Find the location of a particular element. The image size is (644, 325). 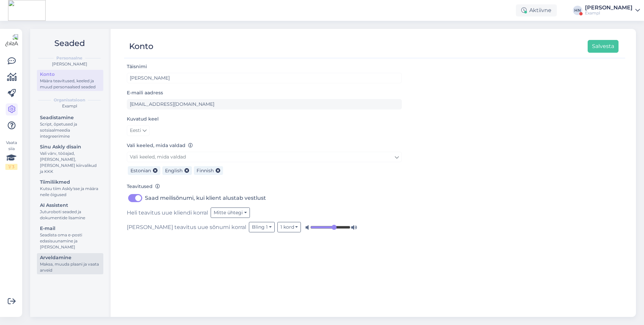

button: Salvesta is located at coordinates (603, 46).